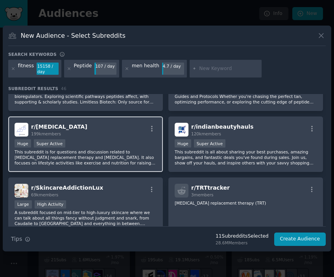  I want to click on p: Limitless Biotech & Longevity, education about research peptides & bioregulators. Exploring scien..., so click(85, 96).